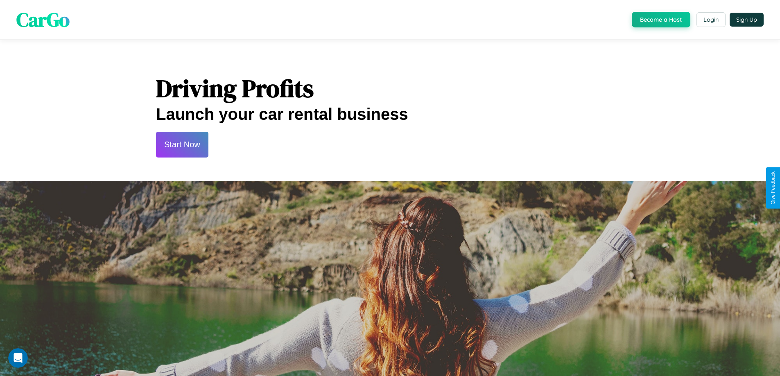  Describe the element at coordinates (43, 20) in the screenshot. I see `span: CarGo` at that location.